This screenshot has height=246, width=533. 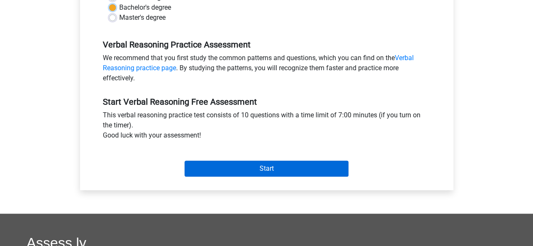 I want to click on label: Bachelor's degree, so click(x=145, y=8).